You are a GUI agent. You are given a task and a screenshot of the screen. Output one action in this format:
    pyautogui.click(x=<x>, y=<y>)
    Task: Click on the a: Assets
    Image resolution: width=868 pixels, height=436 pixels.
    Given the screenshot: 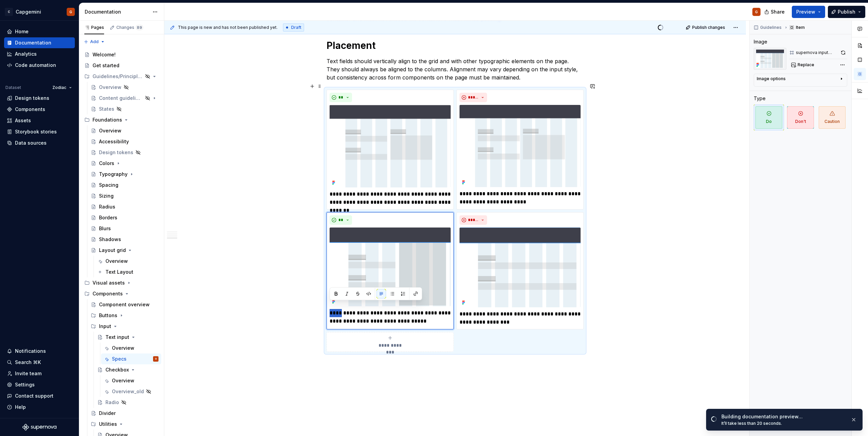 What is the action you would take?
    pyautogui.click(x=40, y=121)
    